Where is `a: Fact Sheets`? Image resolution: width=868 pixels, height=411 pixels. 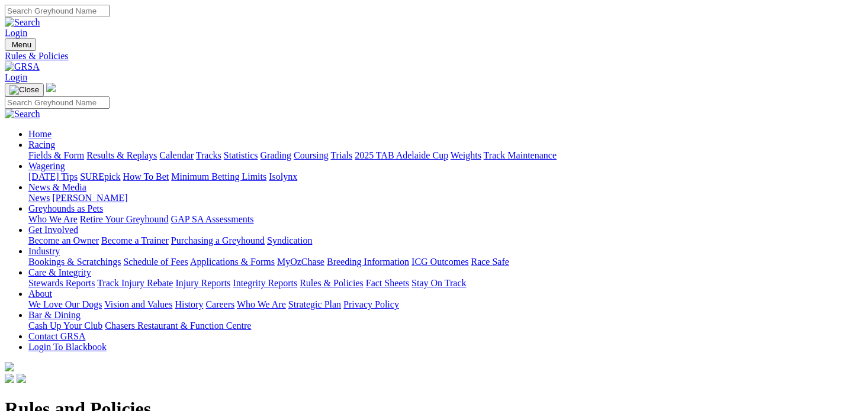
a: Fact Sheets is located at coordinates (387, 282).